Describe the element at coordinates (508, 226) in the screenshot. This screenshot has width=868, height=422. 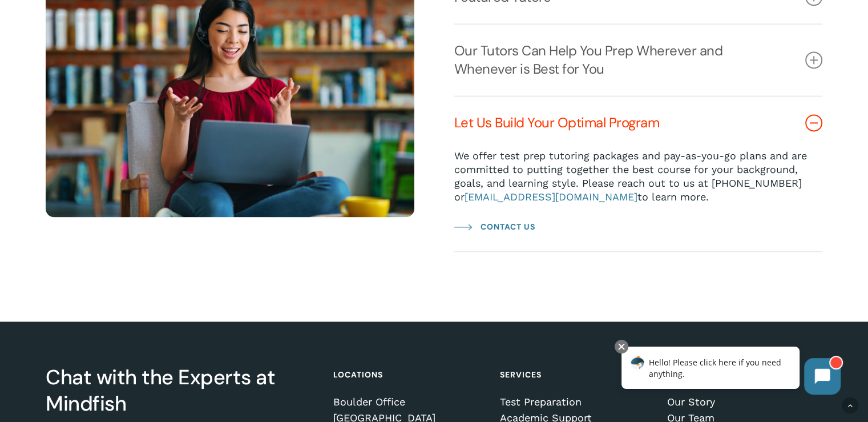
I see `span: Contact Us` at that location.